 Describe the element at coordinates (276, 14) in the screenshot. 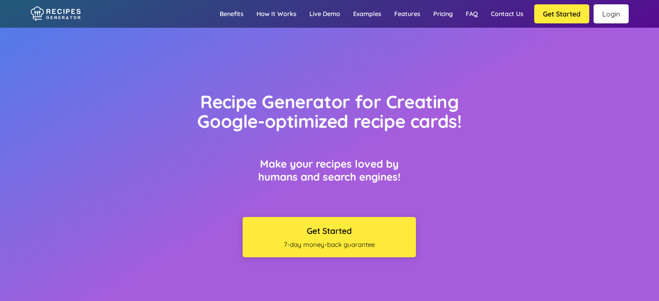

I see `a: How it works` at that location.